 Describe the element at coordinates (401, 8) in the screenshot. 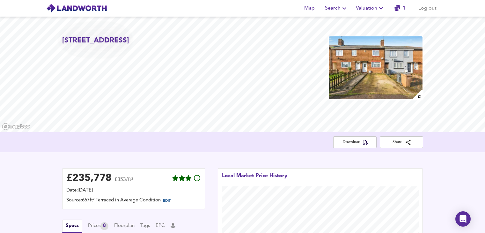

I see `button: 1` at that location.